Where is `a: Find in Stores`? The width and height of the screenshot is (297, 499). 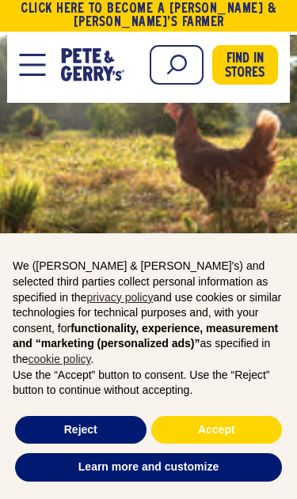
a: Find in Stores is located at coordinates (245, 65).